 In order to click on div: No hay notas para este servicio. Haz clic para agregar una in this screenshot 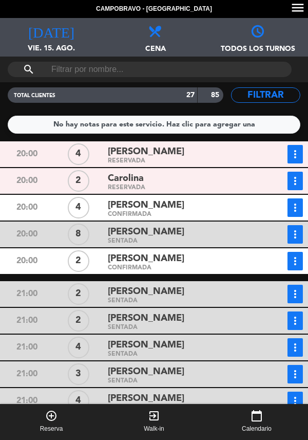, I will do `click(154, 124)`.